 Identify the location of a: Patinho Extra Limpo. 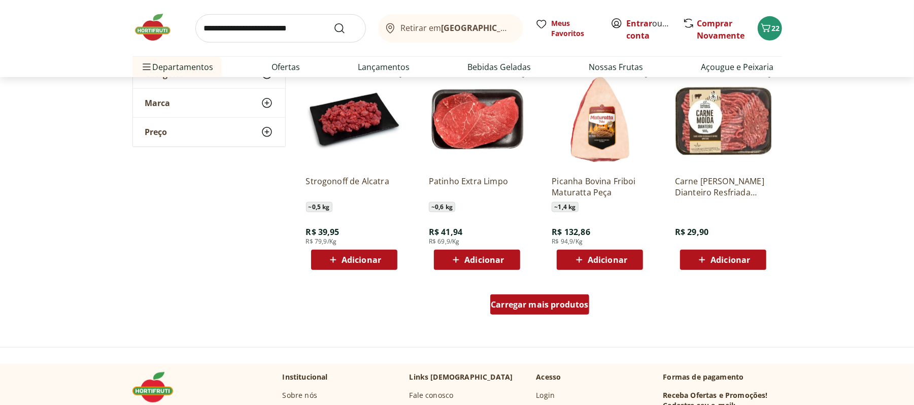
(477, 187).